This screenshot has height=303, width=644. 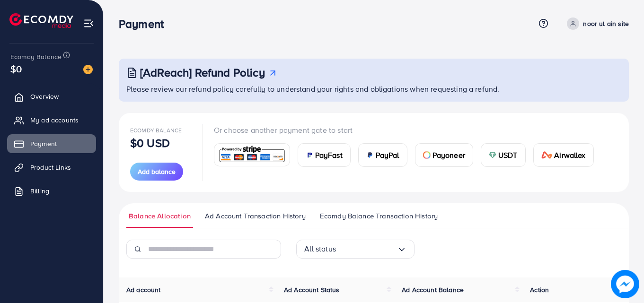 I want to click on p: Or choose another payment gate to start, so click(x=407, y=130).